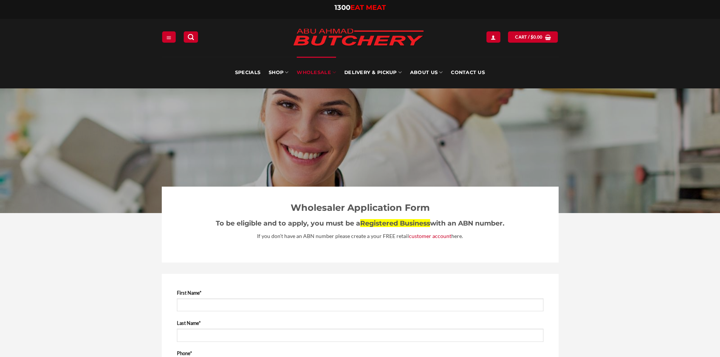  What do you see at coordinates (360, 8) in the screenshot?
I see `a: 1300EAT MEAT` at bounding box center [360, 8].